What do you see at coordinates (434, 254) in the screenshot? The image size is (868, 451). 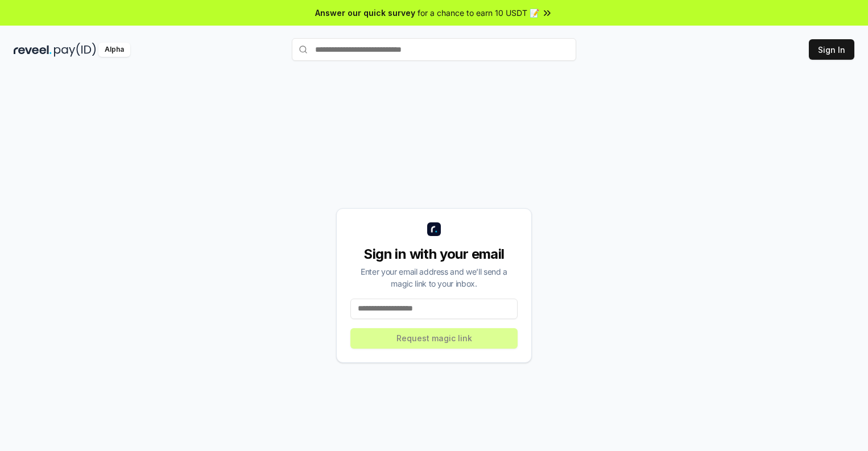 I see `div: Sign in with your email` at bounding box center [434, 254].